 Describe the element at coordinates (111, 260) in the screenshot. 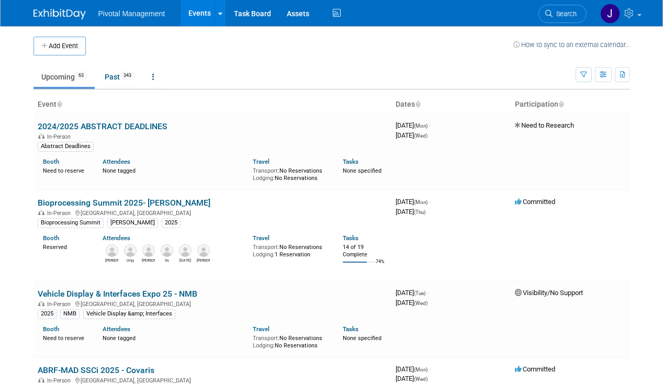

I see `div: Omar El-Ghouch` at that location.